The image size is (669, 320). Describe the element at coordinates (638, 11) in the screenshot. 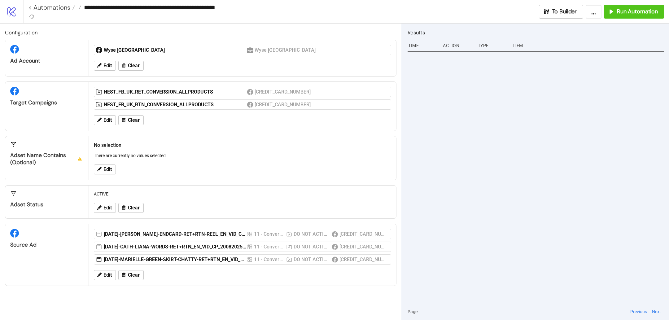

I see `span: Run Automation` at that location.